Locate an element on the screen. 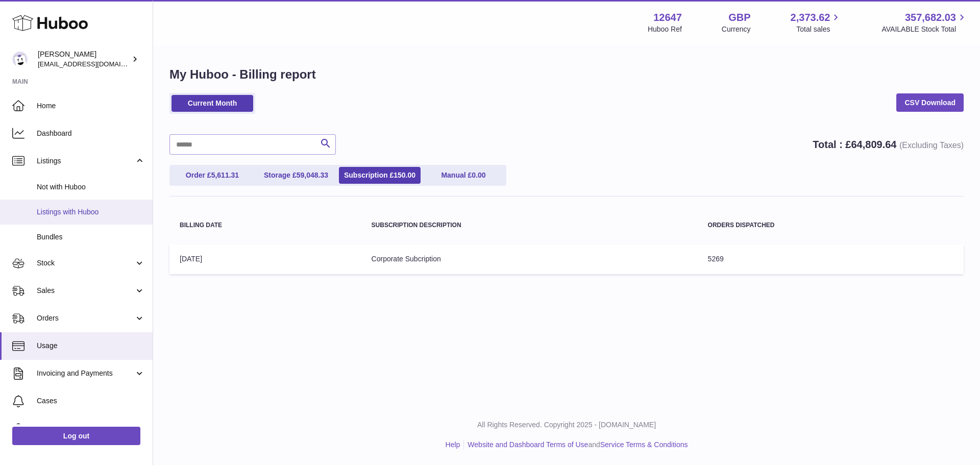  span: 5,611.31 is located at coordinates (225, 175).